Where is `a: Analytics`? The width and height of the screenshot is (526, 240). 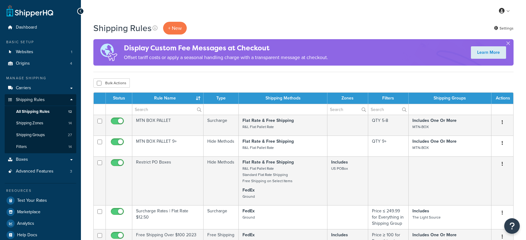
a: Analytics is located at coordinates (40, 224).